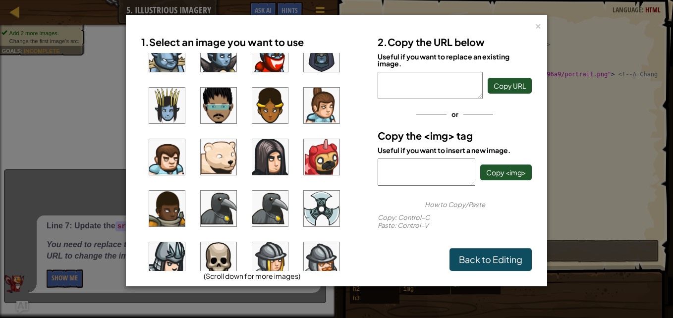  I want to click on div: : Control–C : Control–V, so click(455, 222).